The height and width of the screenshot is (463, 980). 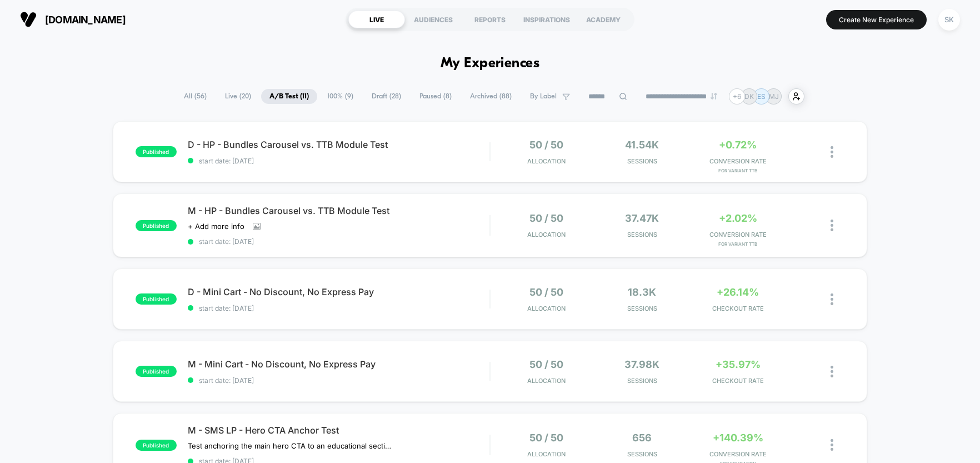 What do you see at coordinates (340, 96) in the screenshot?
I see `span: 100% ( 9 )` at bounding box center [340, 96].